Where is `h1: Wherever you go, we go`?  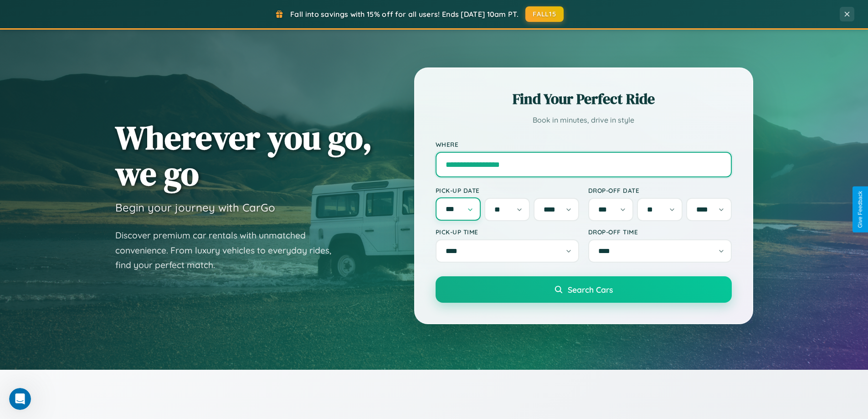
h1: Wherever you go, we go is located at coordinates (244, 156).